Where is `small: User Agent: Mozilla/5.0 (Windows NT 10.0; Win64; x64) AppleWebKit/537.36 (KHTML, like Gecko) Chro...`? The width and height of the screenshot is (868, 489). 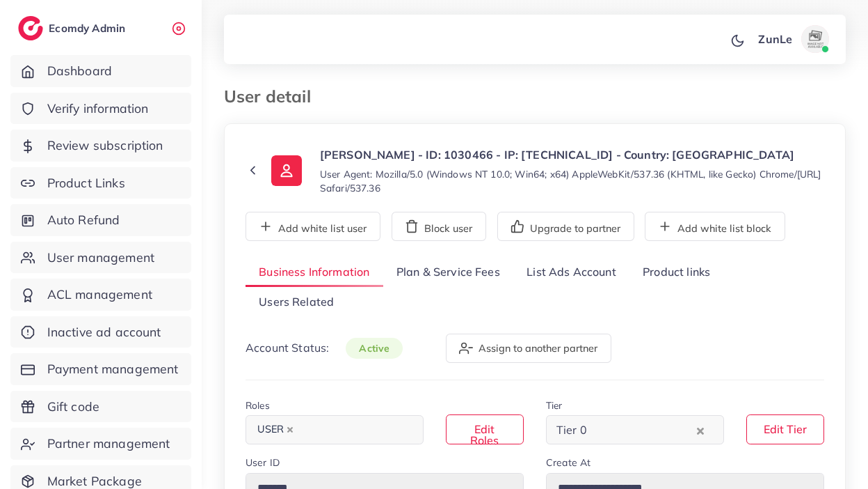
small: User Agent: Mozilla/5.0 (Windows NT 10.0; Win64; x64) AppleWebKit/537.36 (KHTML, like Gecko) Chro... is located at coordinates (571, 181).